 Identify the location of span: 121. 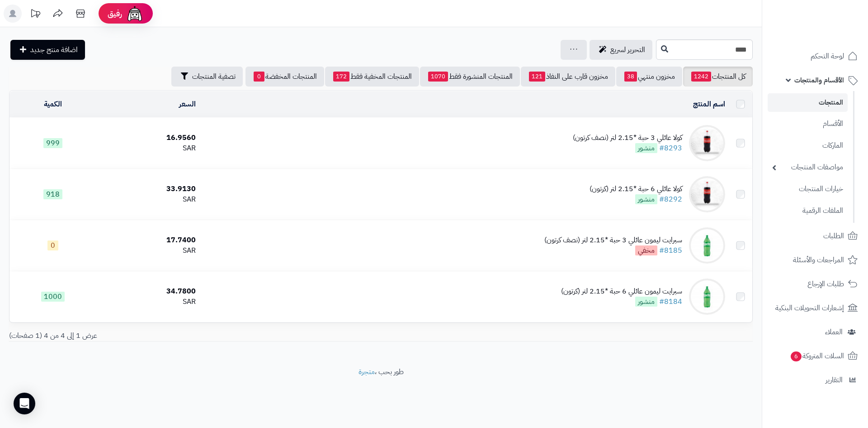
(537, 77).